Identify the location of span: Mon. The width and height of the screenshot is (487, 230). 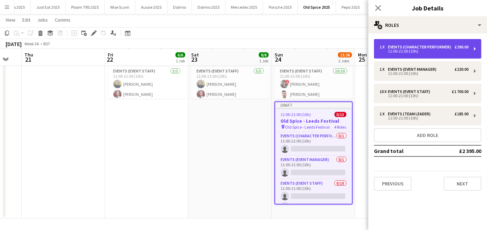
(362, 55).